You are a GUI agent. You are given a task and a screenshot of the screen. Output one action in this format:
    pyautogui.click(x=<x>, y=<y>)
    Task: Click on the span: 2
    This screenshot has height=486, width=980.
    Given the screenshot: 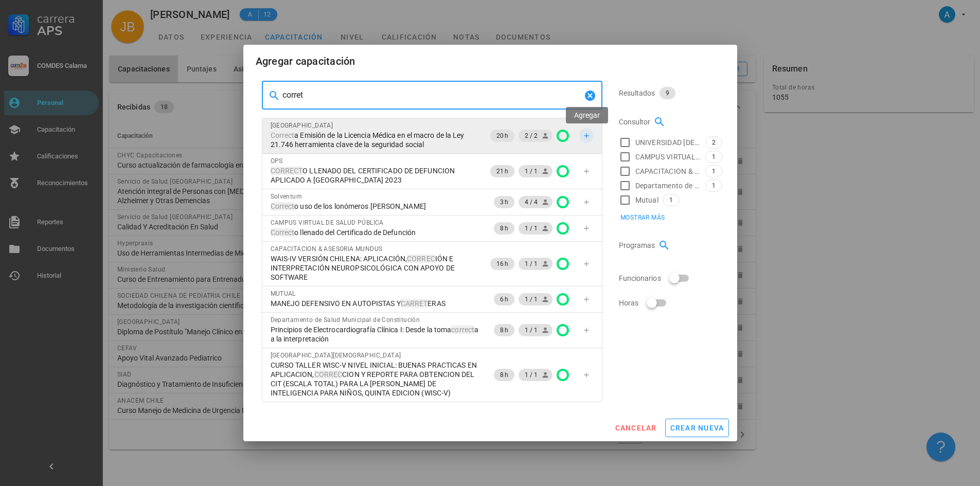 What is the action you would take?
    pyautogui.click(x=713, y=142)
    